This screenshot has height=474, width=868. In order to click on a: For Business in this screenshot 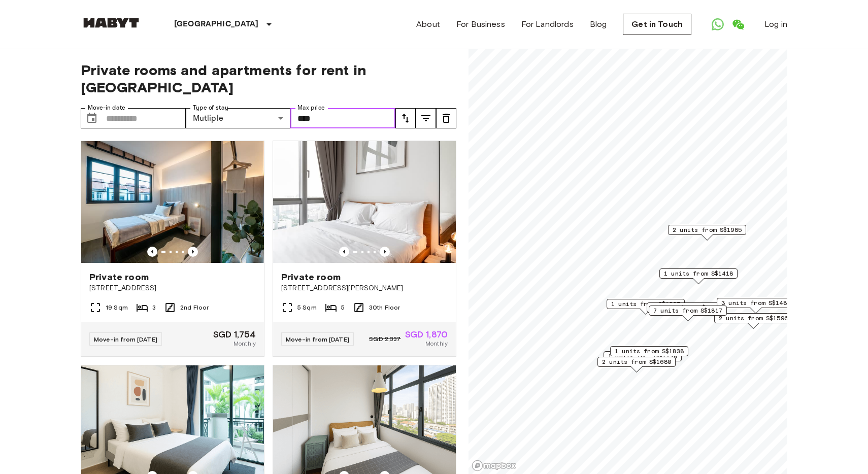, I will do `click(481, 24)`.